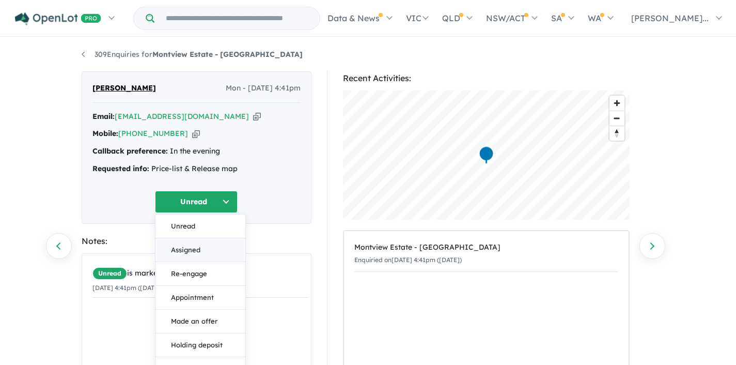 This screenshot has height=365, width=736. What do you see at coordinates (617, 118) in the screenshot?
I see `span: Zoom out` at bounding box center [617, 118].